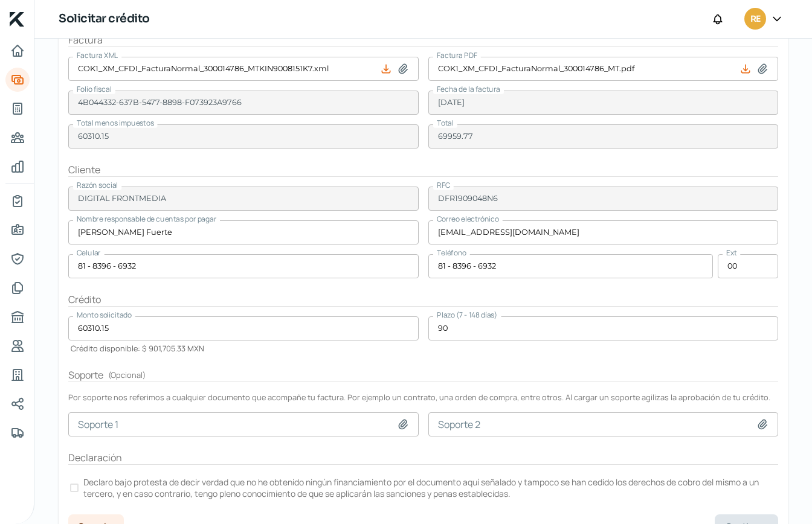  Describe the element at coordinates (18, 108) in the screenshot. I see `a: Cuentas por cobrar` at that location.